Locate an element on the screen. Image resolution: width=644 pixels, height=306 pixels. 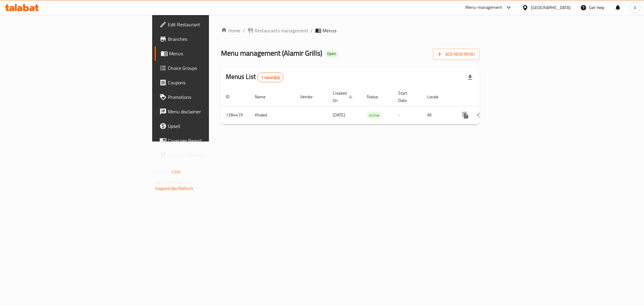
a: Restaurants management is located at coordinates (278, 31).